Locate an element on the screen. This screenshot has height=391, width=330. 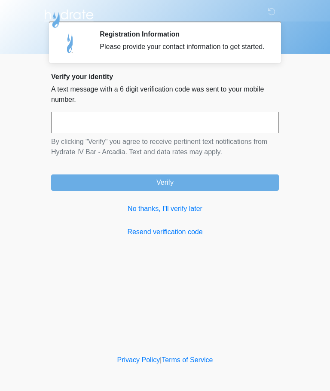
a: Privacy Policy is located at coordinates (139, 360).